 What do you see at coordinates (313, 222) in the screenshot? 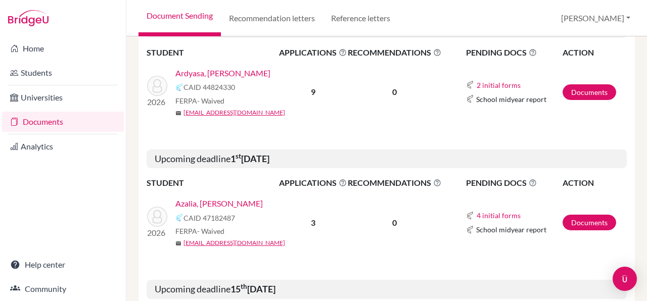
I see `b: 3` at bounding box center [313, 222].